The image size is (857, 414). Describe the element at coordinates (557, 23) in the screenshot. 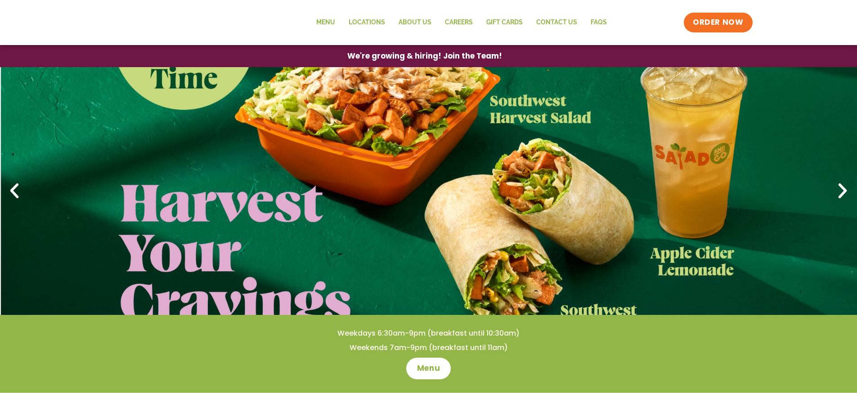

I see `a: Contact Us` at that location.